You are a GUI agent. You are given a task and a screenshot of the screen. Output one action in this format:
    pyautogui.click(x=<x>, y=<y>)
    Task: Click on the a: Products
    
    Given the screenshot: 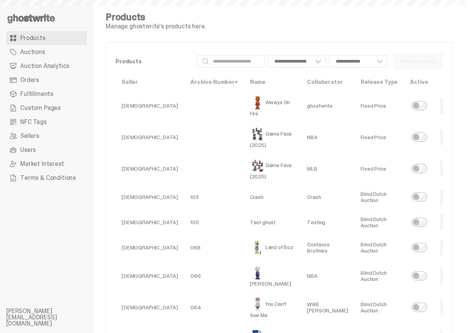 What is the action you would take?
    pyautogui.click(x=47, y=38)
    